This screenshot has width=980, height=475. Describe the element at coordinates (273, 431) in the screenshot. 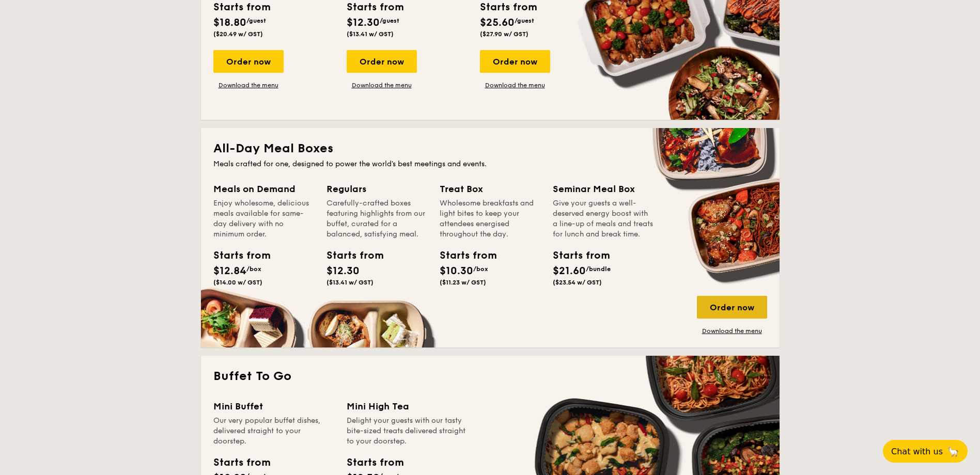

I see `div: Our very popular buffet dishes, delivered straight to your doorstep.` at that location.